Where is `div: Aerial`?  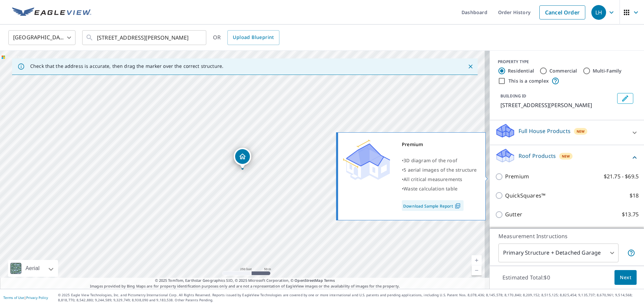 div: Aerial is located at coordinates (33, 269).